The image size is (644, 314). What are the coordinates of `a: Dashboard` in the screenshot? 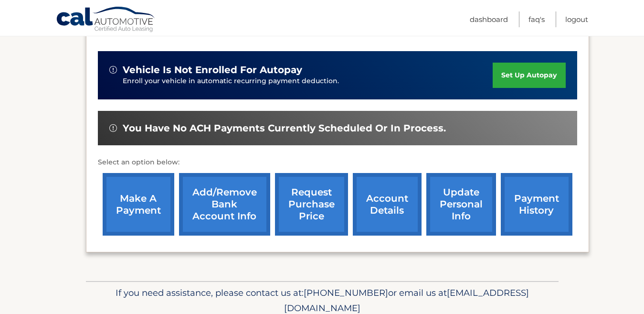 It's located at (489, 19).